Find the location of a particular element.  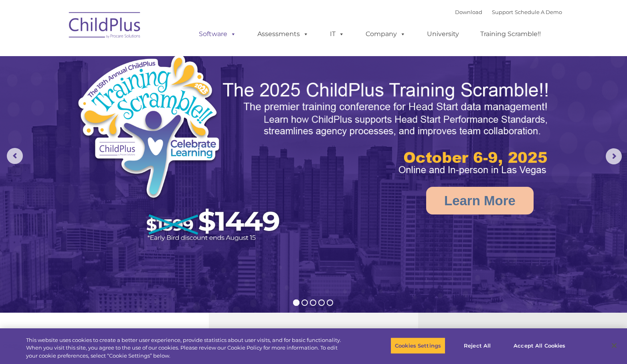

button: Reject All is located at coordinates (477, 345).